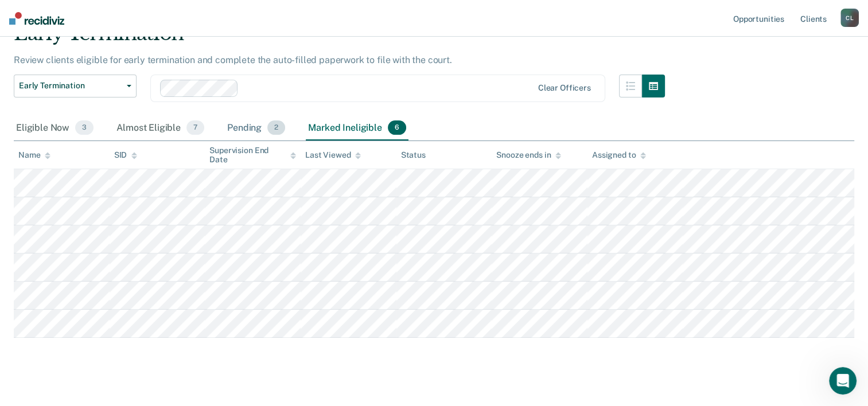  What do you see at coordinates (276, 128) in the screenshot?
I see `span: 2` at bounding box center [276, 128].